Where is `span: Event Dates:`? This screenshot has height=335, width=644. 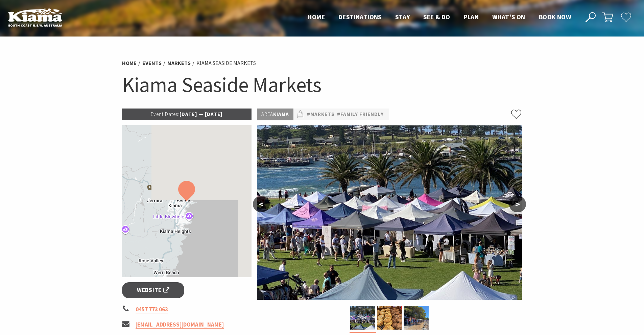
span: Event Dates: is located at coordinates (165, 113).